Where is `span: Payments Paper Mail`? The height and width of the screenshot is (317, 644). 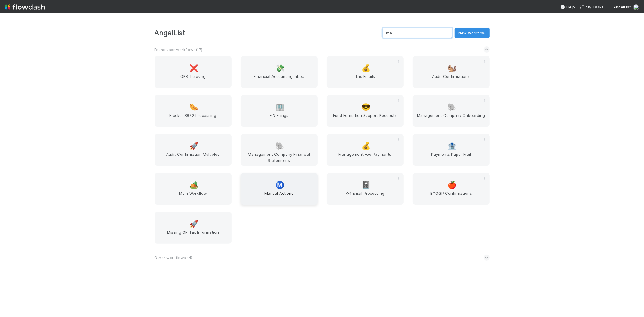 span: Payments Paper Mail is located at coordinates (451, 157).